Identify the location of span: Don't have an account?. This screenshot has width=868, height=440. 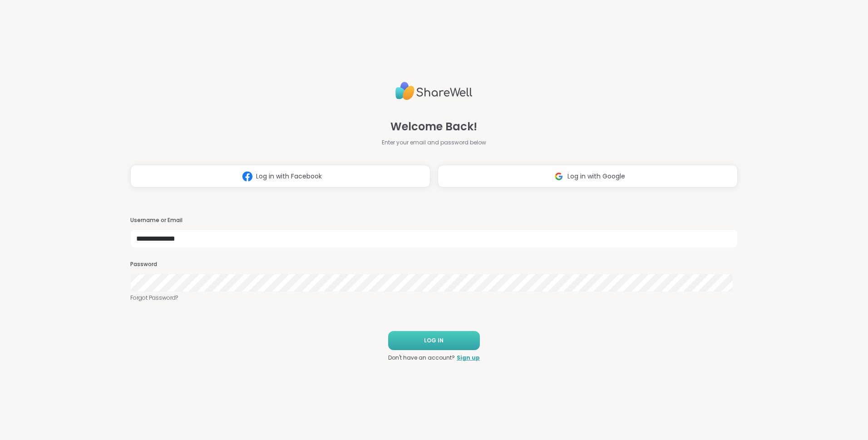
(421, 357).